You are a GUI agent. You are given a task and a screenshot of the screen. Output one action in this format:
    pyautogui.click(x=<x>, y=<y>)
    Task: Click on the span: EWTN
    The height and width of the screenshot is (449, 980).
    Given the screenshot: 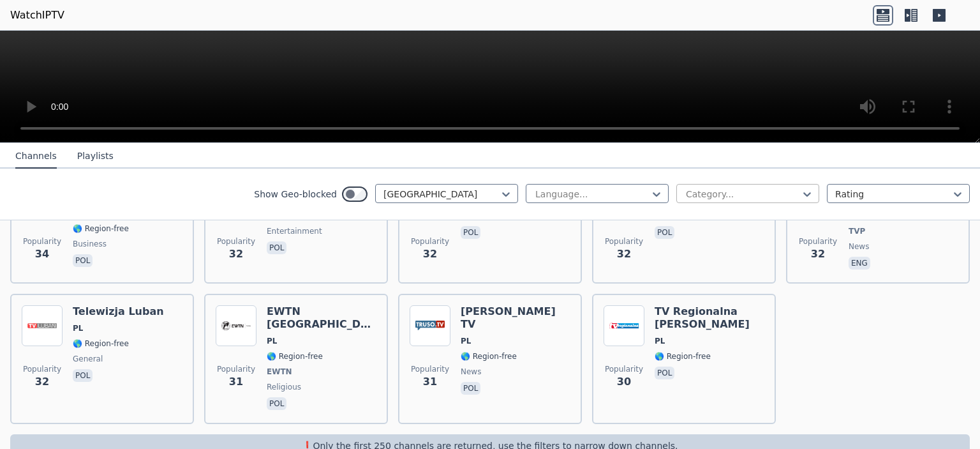 What is the action you would take?
    pyautogui.click(x=280, y=372)
    